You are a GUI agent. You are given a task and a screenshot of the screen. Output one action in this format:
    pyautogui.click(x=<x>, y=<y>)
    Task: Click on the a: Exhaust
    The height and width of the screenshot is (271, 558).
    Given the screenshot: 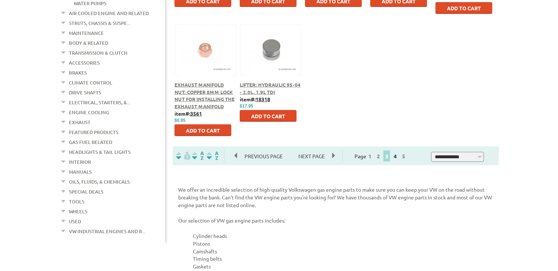 What is the action you would take?
    pyautogui.click(x=80, y=122)
    